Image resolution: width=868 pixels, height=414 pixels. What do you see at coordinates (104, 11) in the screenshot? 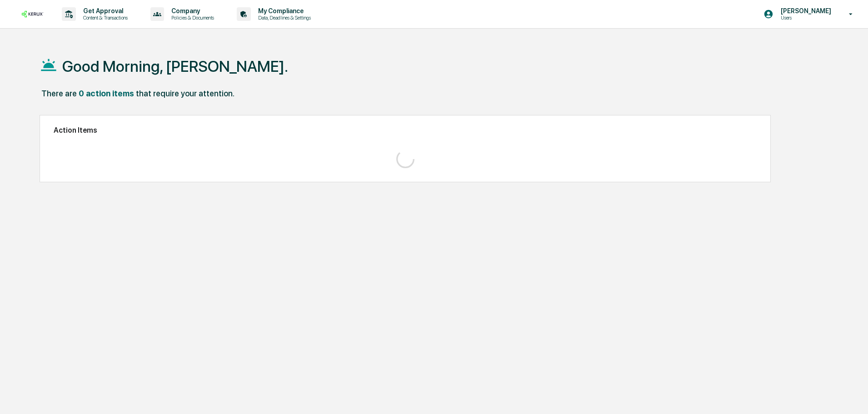
I see `p: Get Approval` at bounding box center [104, 11].